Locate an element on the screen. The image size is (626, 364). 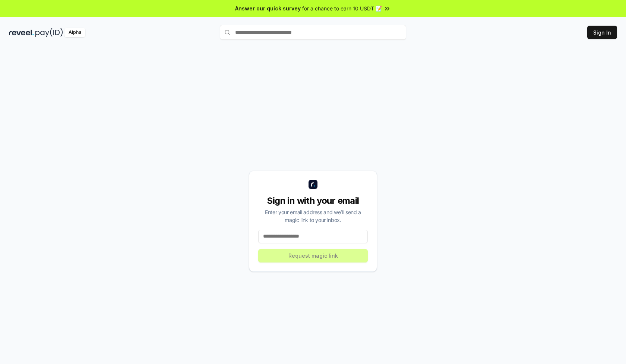
span: Answer our quick survey is located at coordinates (268, 8).